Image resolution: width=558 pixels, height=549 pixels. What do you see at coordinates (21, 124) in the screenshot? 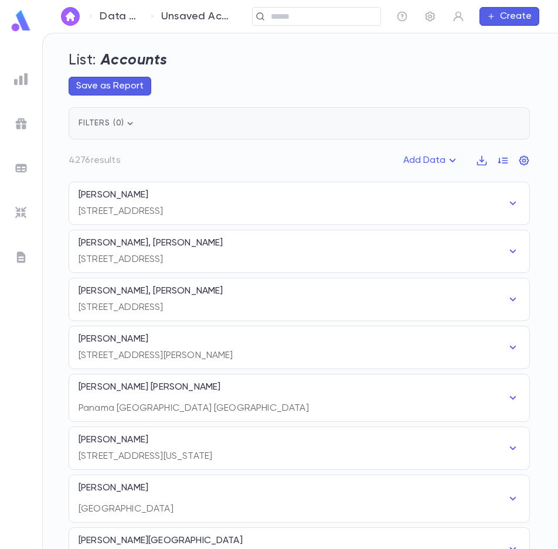
I see `img: campaigns_grey.99e729a5f7ee94e3726e6486bddda8f1.svg` at bounding box center [21, 124].